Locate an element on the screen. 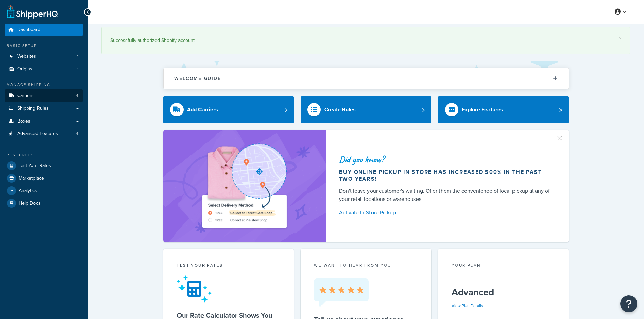  li: Origins is located at coordinates (44, 69).